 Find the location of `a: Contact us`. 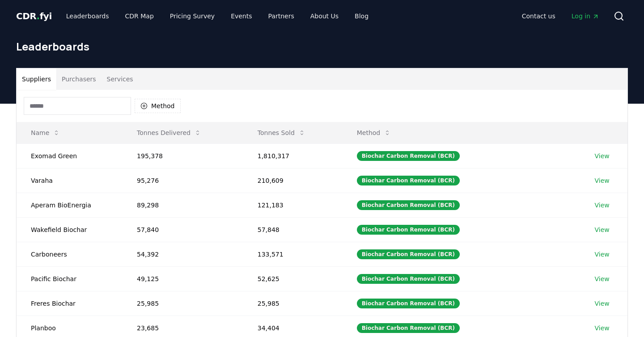

a: Contact us is located at coordinates (539, 16).